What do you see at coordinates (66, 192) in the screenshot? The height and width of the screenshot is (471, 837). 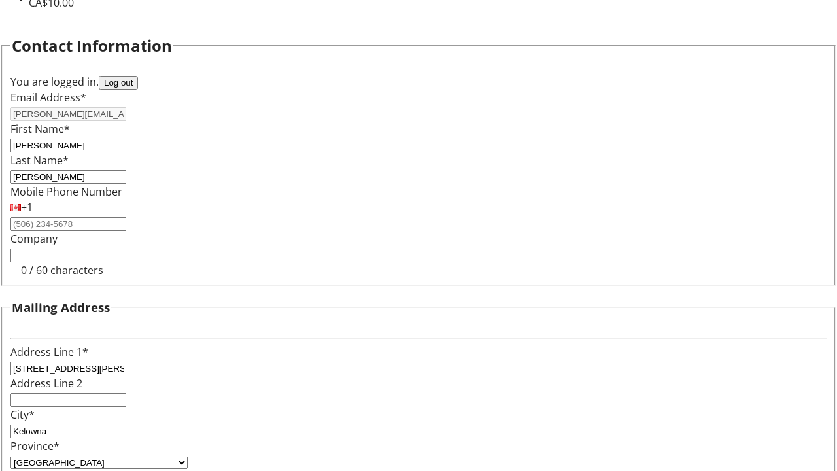 I see `label: Mobile Phone Number` at bounding box center [66, 192].